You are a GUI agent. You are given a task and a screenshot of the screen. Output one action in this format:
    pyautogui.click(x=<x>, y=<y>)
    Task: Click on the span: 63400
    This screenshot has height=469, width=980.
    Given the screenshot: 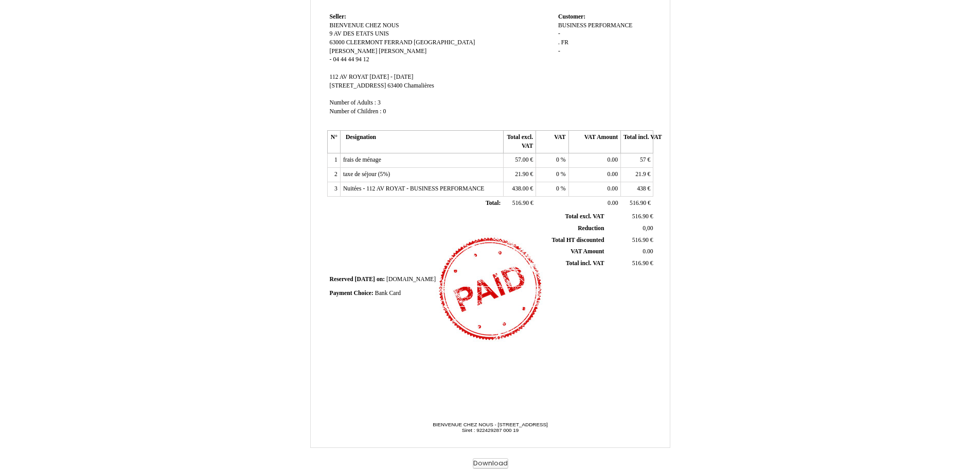 What is the action you would take?
    pyautogui.click(x=395, y=86)
    